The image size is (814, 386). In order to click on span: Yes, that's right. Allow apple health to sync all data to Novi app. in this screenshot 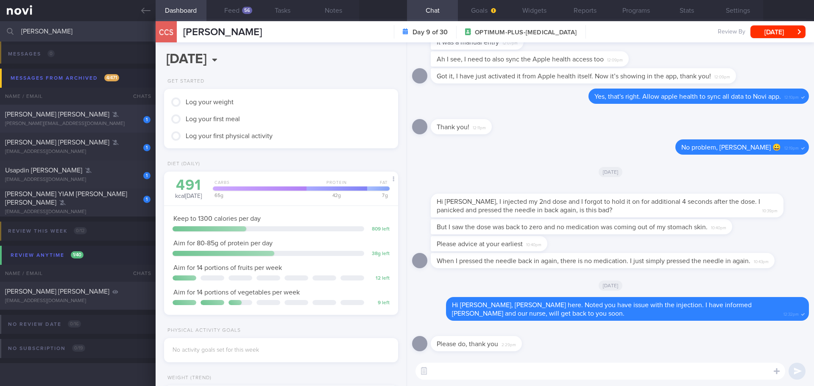, I will do `click(688, 97)`.